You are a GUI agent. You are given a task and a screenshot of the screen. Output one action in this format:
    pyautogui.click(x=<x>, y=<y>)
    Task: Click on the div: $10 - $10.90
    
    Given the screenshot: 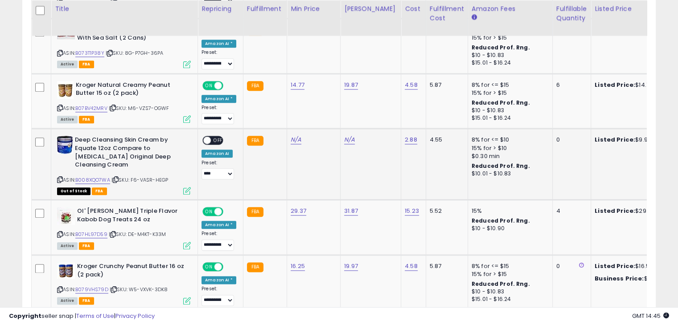 What is the action you would take?
    pyautogui.click(x=509, y=229)
    